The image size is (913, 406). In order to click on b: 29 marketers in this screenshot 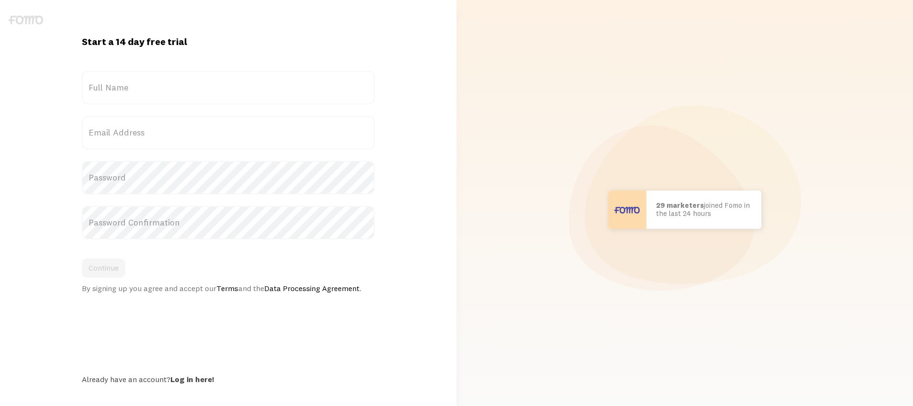, I will do `click(680, 205)`.